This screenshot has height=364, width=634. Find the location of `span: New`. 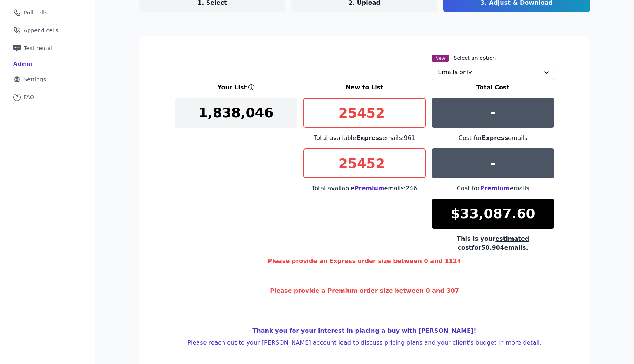

span: New is located at coordinates (440, 58).